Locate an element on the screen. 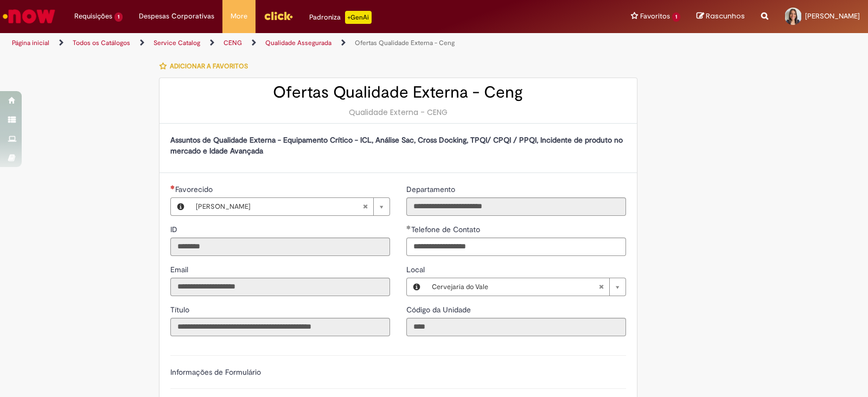  label: Somente leitura - Título is located at coordinates (181, 310).